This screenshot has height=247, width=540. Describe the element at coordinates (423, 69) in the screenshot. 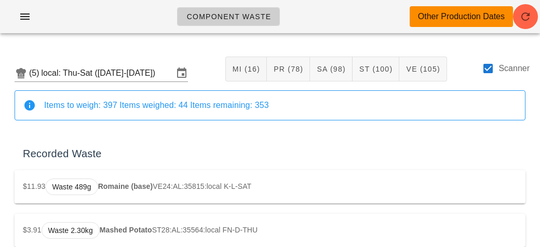

I see `button: VE (105)` at that location.